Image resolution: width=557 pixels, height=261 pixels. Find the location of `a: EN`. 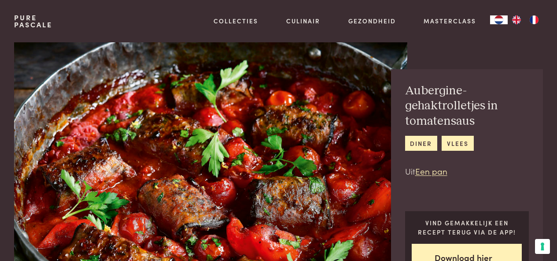

a: EN is located at coordinates (517, 20).